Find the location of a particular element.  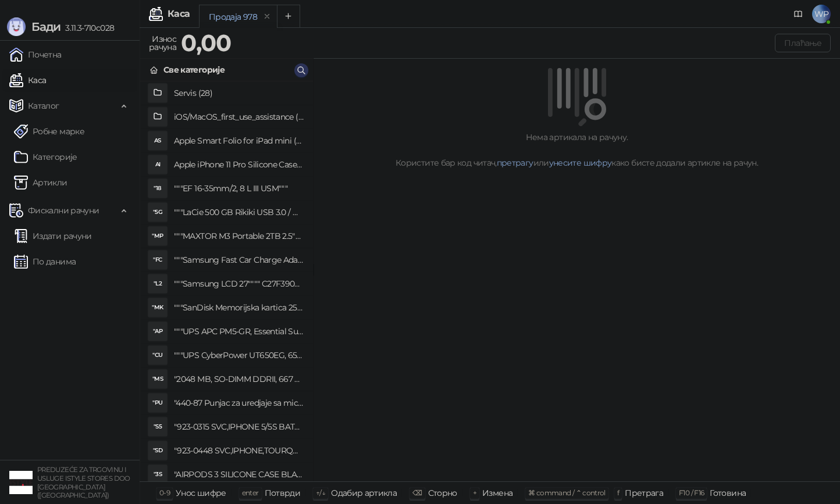

div: Све категорије is located at coordinates (194, 70).